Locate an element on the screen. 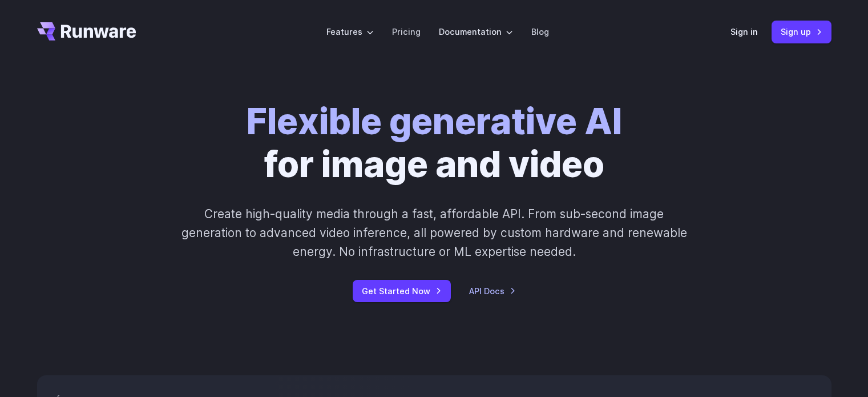  label: Features is located at coordinates (349, 32).